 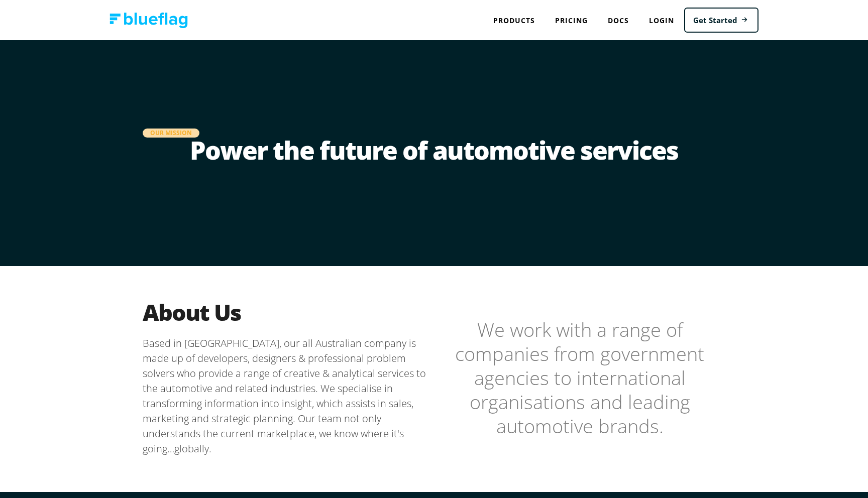 I want to click on h2: About Us, so click(x=288, y=312).